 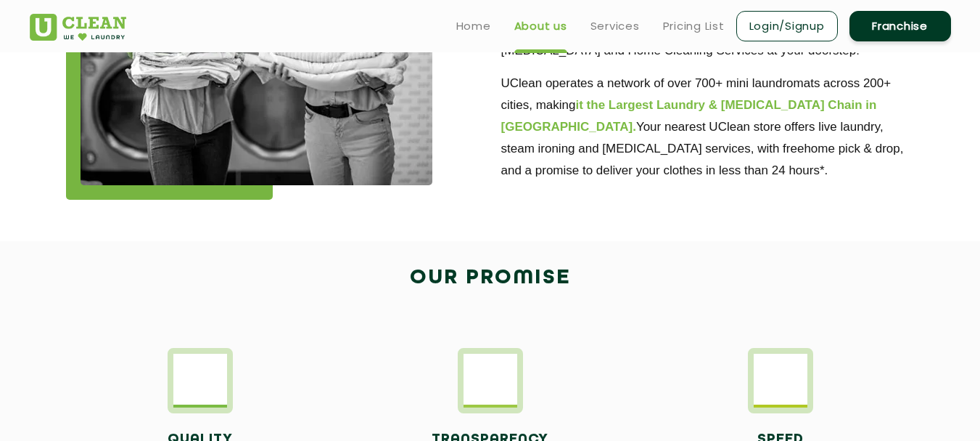 What do you see at coordinates (78, 27) in the screenshot?
I see `img: UClean Laundry and Dry Cleaning` at bounding box center [78, 27].